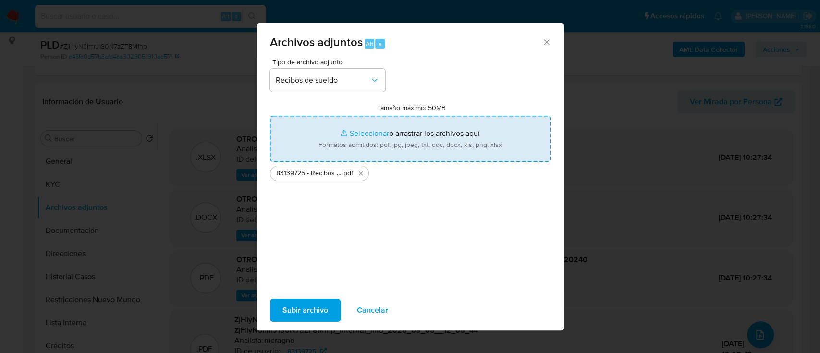 This screenshot has height=353, width=820. Describe the element at coordinates (305, 310) in the screenshot. I see `span: Subir archivo` at that location.